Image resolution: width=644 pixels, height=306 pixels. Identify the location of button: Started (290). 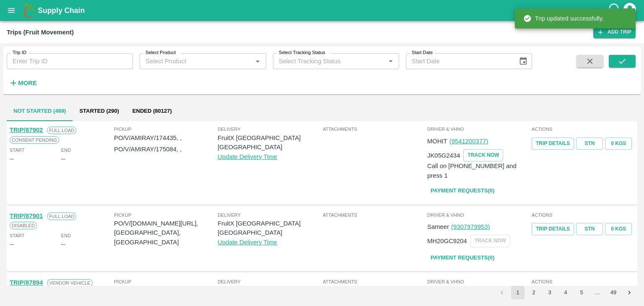
(99, 111).